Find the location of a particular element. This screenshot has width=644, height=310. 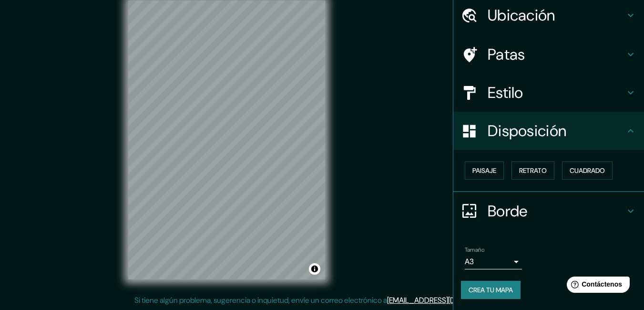

font: Cuadrado is located at coordinates (587, 170).